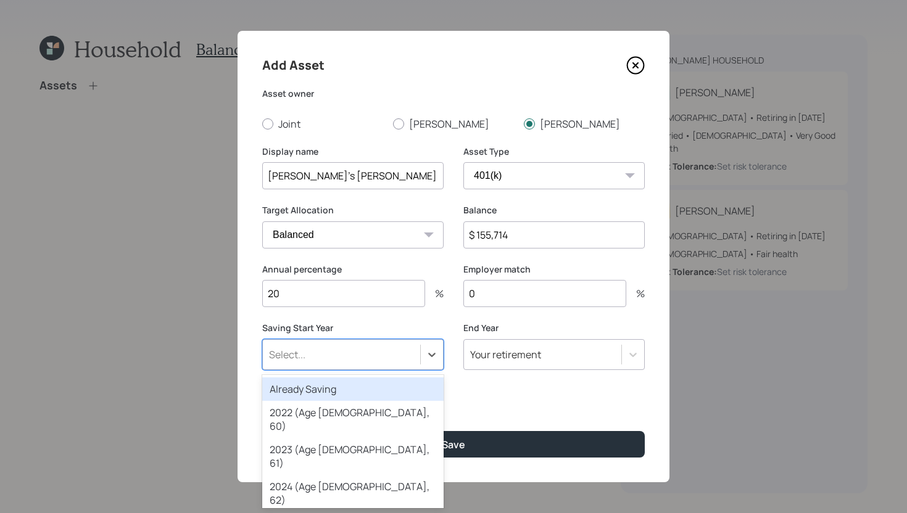  I want to click on label: Target Allocation, so click(353, 210).